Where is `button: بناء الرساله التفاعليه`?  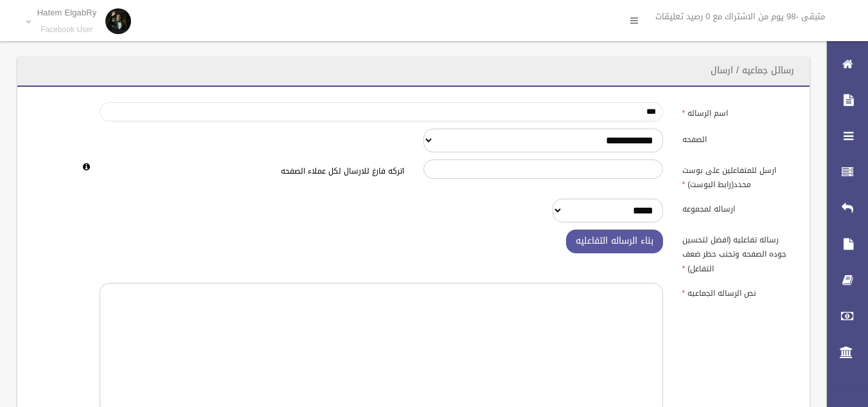 button: بناء الرساله التفاعليه is located at coordinates (614, 241).